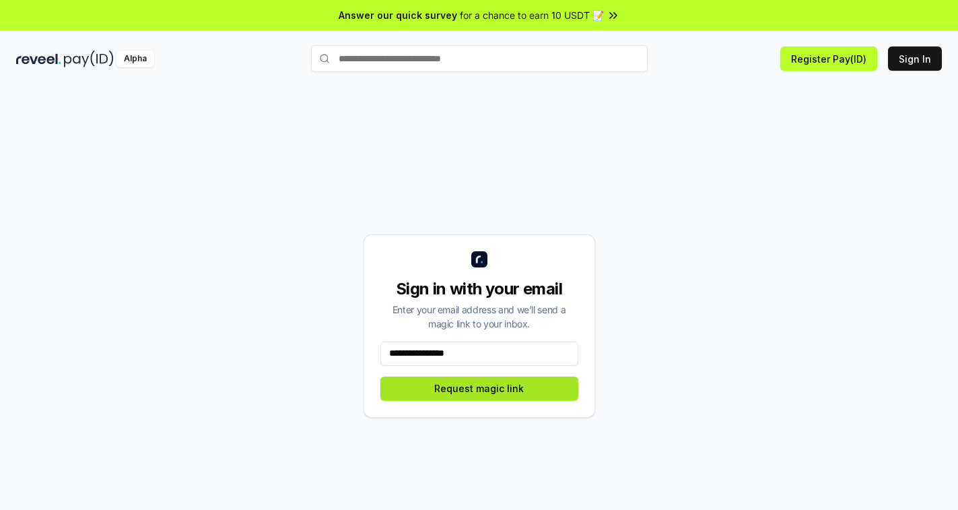 This screenshot has height=510, width=958. I want to click on div: Enter your email address and we’ll send a magic link to your inbox., so click(479, 316).